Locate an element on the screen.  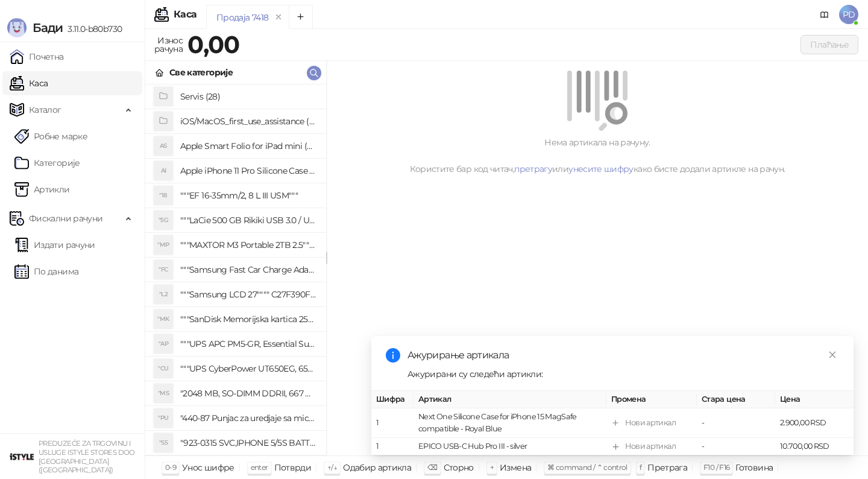
div: Измена is located at coordinates (515, 468).